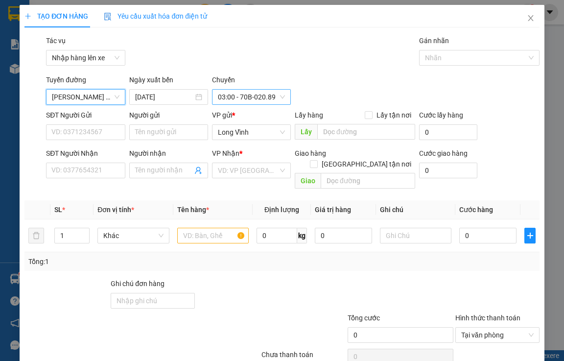  What do you see at coordinates (56, 16) in the screenshot?
I see `span: TẠO ĐƠN HÀNG` at bounding box center [56, 16].